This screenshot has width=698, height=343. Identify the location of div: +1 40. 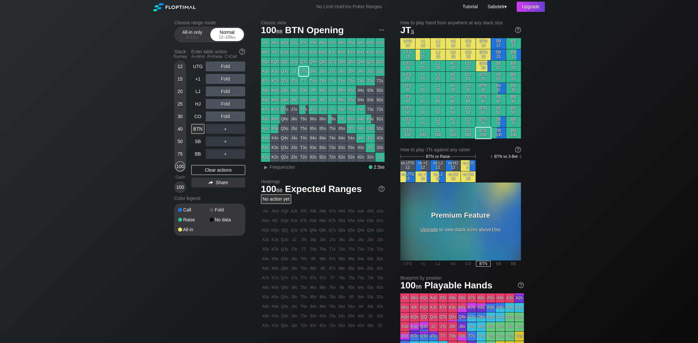
(423, 99).